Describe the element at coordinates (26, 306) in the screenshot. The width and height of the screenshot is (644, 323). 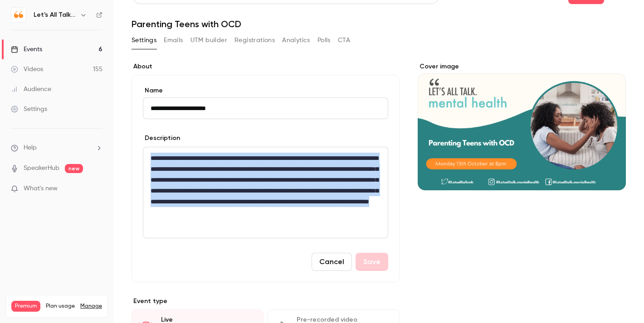
I see `span: Premium` at that location.